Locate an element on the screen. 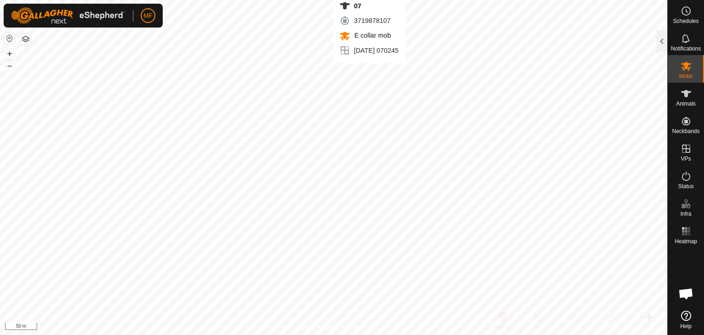 This screenshot has height=335, width=704. span: Mobs is located at coordinates (686, 76).